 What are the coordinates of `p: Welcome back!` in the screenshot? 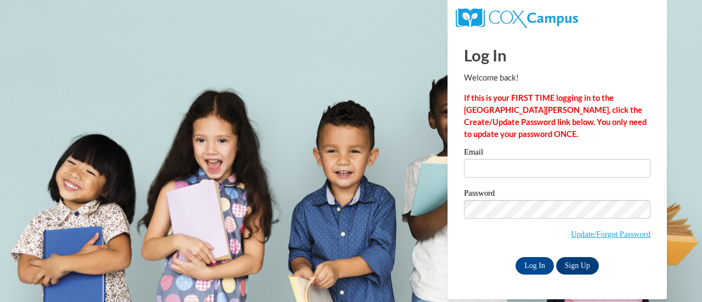 It's located at (557, 78).